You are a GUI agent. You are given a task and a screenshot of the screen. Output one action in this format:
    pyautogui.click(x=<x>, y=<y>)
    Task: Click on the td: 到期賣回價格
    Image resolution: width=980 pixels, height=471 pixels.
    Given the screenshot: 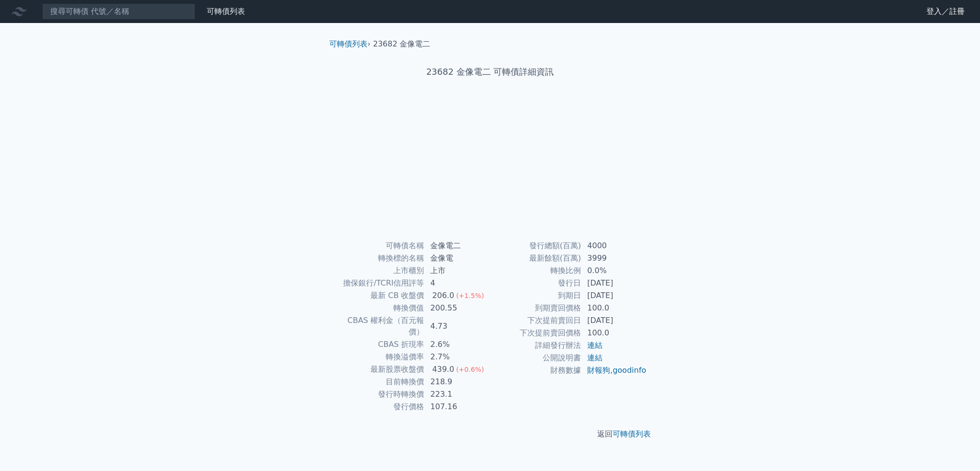 What is the action you would take?
    pyautogui.click(x=536, y=308)
    